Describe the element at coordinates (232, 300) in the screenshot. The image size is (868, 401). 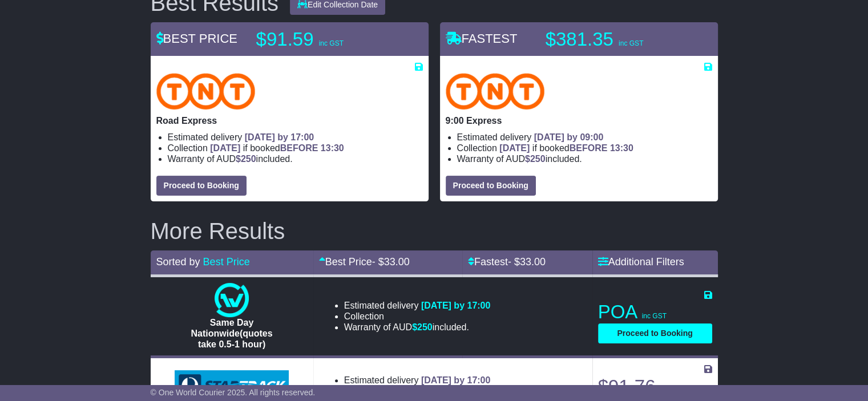
I see `img: One World Courier: Same Day Nationwide(quotes take 0.5-1 hour)` at that location.